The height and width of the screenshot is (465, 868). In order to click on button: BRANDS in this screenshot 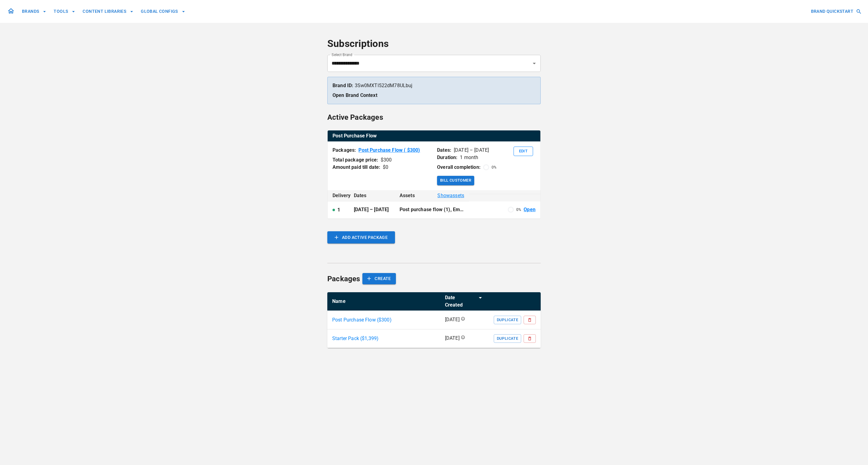, I will do `click(34, 12)`.